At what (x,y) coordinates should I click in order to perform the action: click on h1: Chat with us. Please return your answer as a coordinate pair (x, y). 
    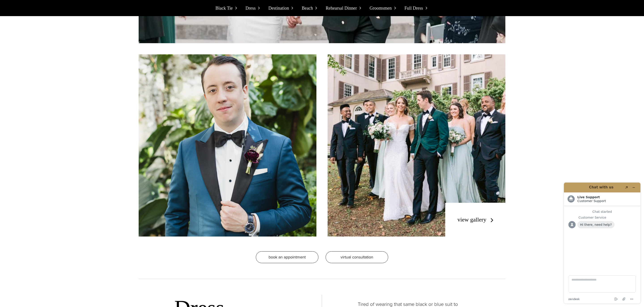
    Looking at the image, I should click on (41, 8).